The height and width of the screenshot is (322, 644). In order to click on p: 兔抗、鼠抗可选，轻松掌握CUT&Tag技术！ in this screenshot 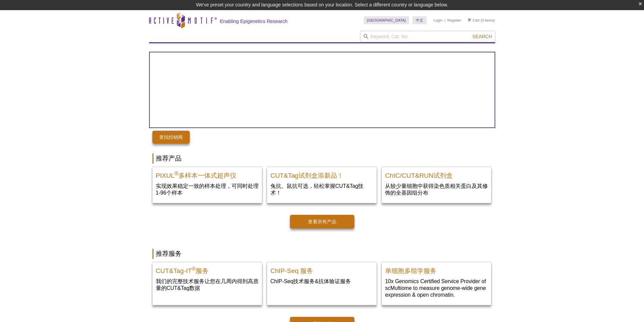, I will do `click(322, 189)`.